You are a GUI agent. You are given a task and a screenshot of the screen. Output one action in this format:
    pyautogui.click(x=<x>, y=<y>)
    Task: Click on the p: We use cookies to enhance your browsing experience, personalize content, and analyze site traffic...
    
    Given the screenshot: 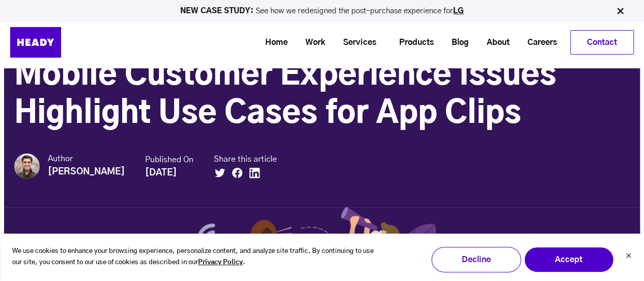 What is the action you would take?
    pyautogui.click(x=193, y=257)
    